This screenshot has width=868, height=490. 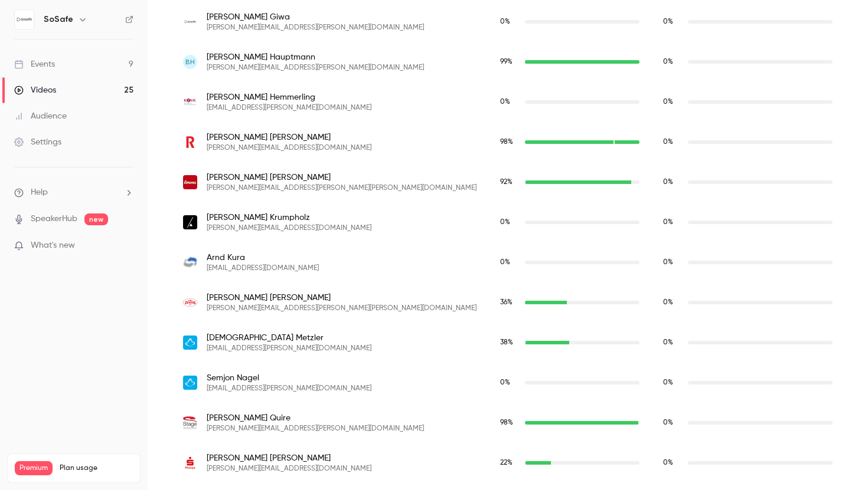 What do you see at coordinates (190, 263) in the screenshot?
I see `img: ihre-pvs.de` at bounding box center [190, 263].